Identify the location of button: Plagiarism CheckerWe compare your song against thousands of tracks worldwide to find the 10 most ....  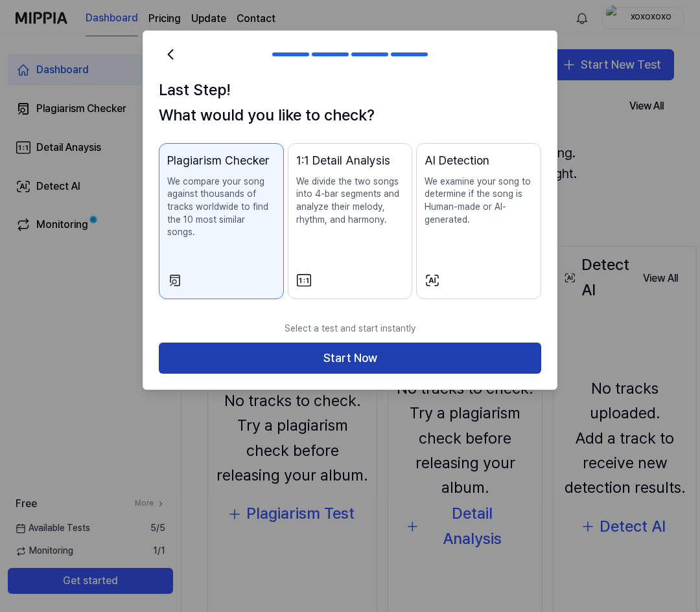
(221, 221).